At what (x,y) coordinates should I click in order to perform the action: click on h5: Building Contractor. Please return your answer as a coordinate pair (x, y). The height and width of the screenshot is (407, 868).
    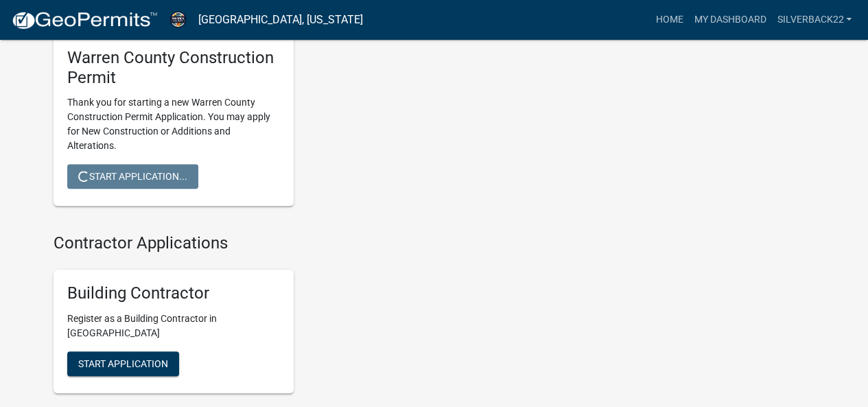
    Looking at the image, I should click on (174, 293).